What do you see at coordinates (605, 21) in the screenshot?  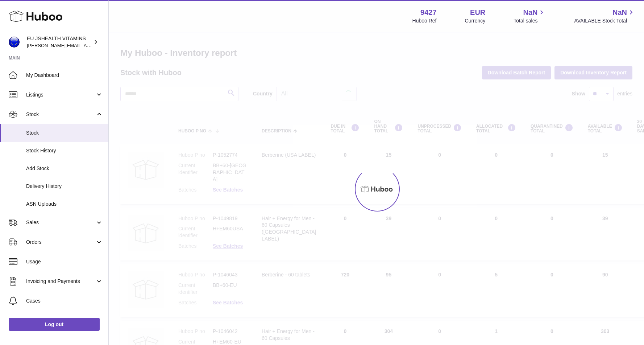 I see `span: AVAILABLE Stock Total` at bounding box center [605, 21].